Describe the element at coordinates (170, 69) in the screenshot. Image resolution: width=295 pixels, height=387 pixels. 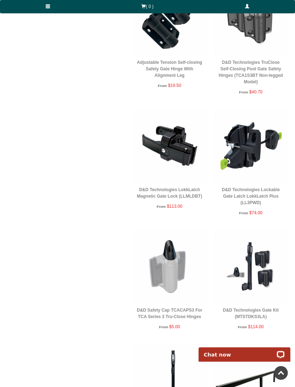
I see `a: Adjustable Tension Self-closing Safety Gate Hinge With Alignment Leg` at that location.